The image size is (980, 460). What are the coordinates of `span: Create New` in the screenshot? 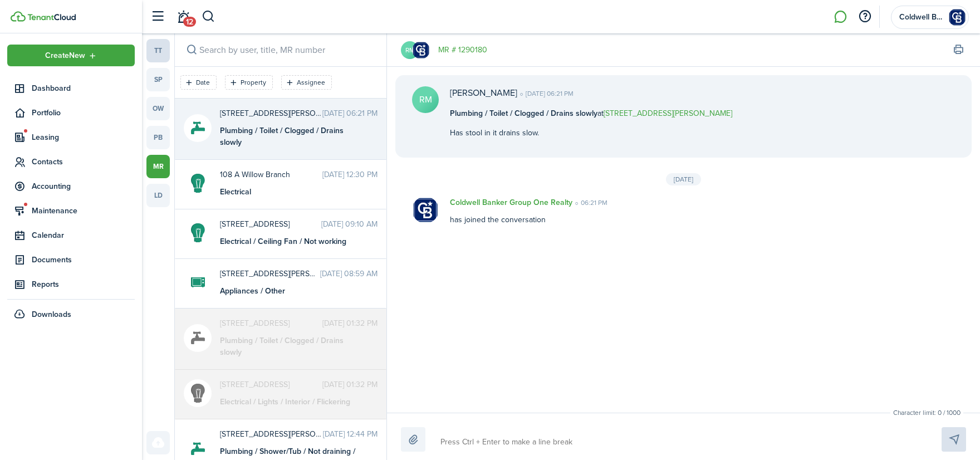 It's located at (65, 55).